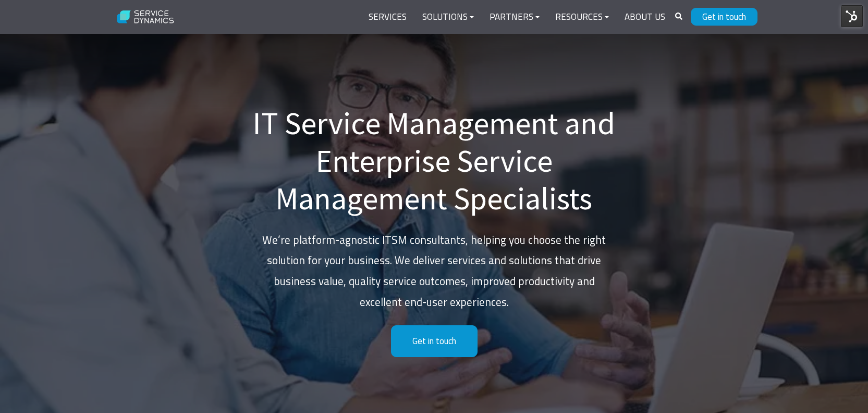  What do you see at coordinates (146, 17) in the screenshot?
I see `img: Service Dynamics Logo - White` at bounding box center [146, 17].